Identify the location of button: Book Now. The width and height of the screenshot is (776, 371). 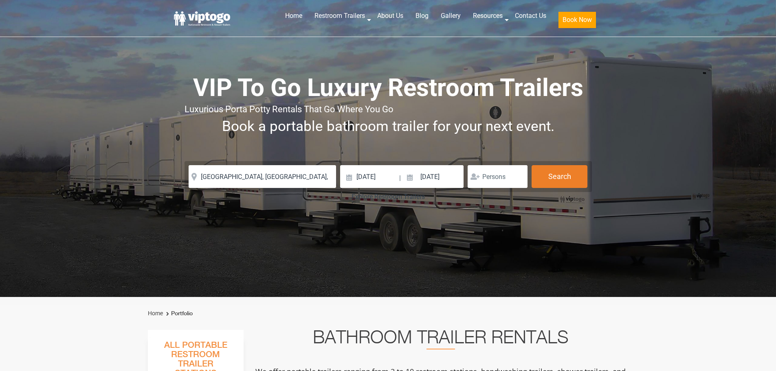
(577, 20).